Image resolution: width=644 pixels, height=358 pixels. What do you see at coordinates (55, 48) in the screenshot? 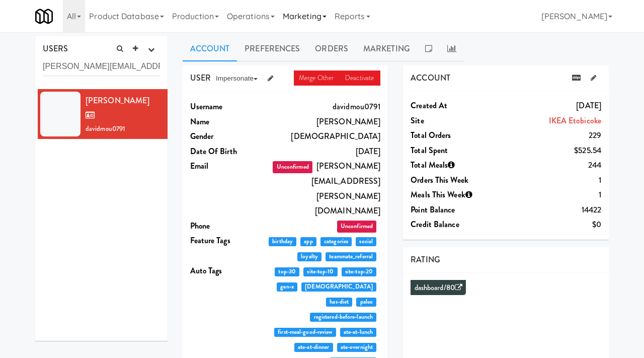
I see `span: USERS` at bounding box center [55, 48].